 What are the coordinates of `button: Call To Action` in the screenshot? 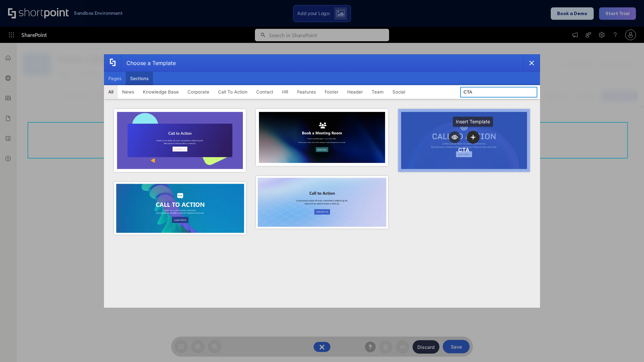 It's located at (233, 92).